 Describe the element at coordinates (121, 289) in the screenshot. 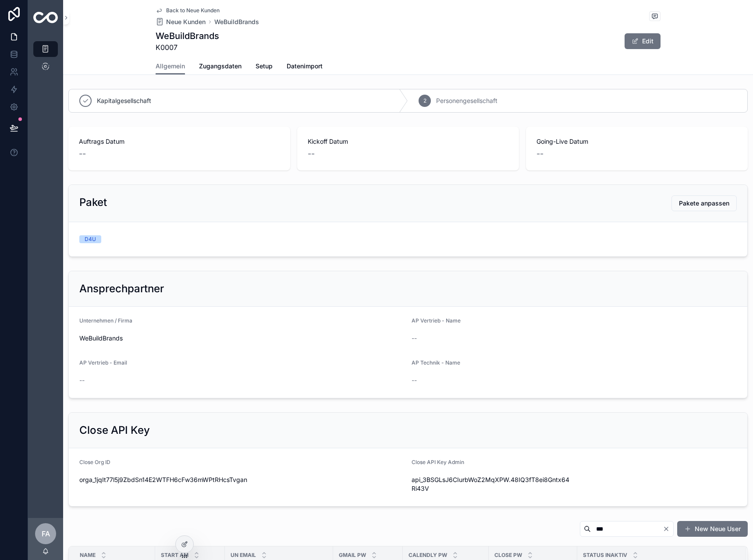

I see `h2: Ansprechpartner` at that location.